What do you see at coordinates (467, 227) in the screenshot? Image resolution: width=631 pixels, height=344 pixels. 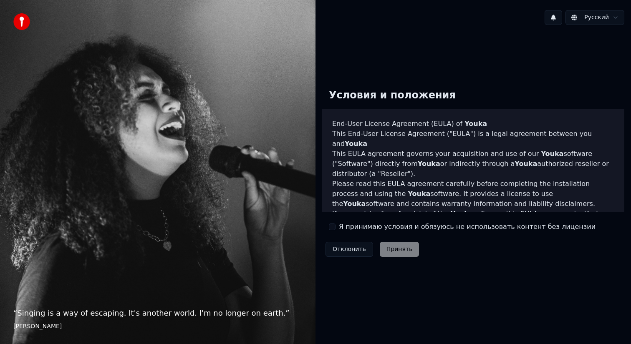 I see `label: Я принимаю условия и обязуюсь не использовать контент без лицензии` at bounding box center [467, 227].